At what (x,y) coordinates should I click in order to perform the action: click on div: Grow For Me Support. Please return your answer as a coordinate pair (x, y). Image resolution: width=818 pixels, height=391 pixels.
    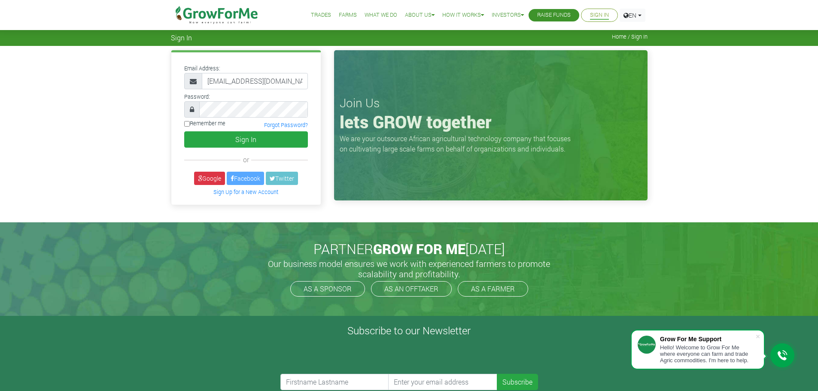
    Looking at the image, I should click on (708, 339).